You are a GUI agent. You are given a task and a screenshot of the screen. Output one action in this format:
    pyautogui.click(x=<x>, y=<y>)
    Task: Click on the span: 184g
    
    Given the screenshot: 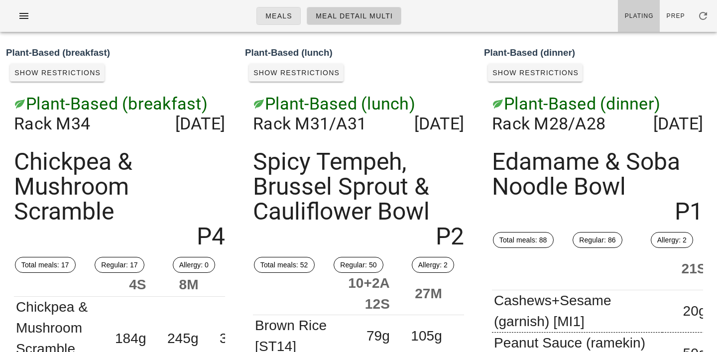 What is the action you would take?
    pyautogui.click(x=131, y=338)
    